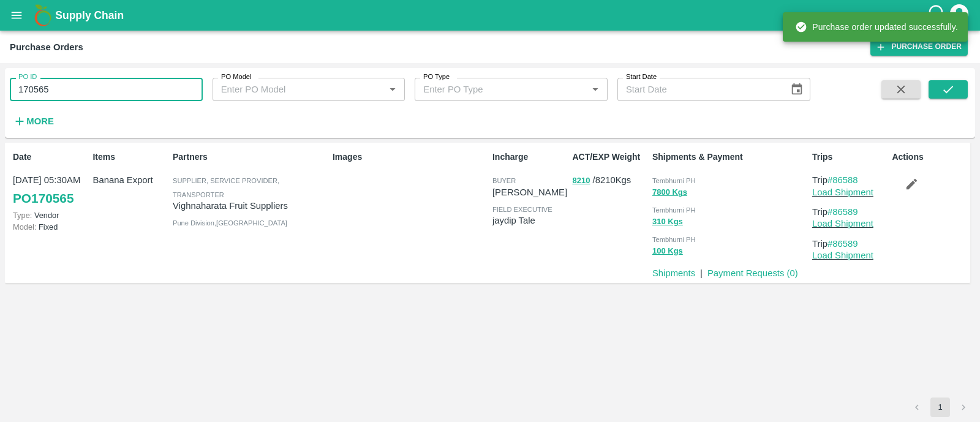  Describe the element at coordinates (25, 226) in the screenshot. I see `span: Model:` at that location.